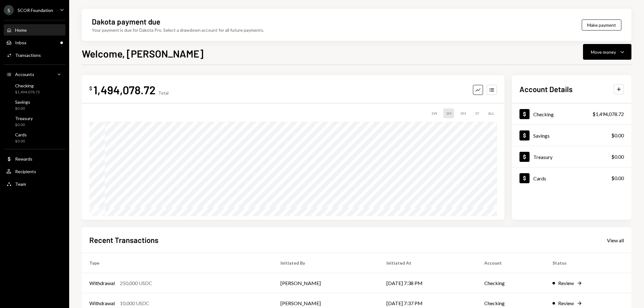 Image resolution: width=644 pixels, height=308 pixels. What do you see at coordinates (177, 263) in the screenshot?
I see `th: Type` at bounding box center [177, 263].